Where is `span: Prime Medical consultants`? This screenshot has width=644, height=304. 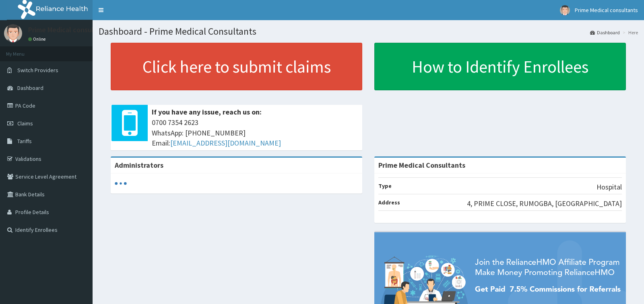
span: Prime Medical consultants is located at coordinates (607, 10).